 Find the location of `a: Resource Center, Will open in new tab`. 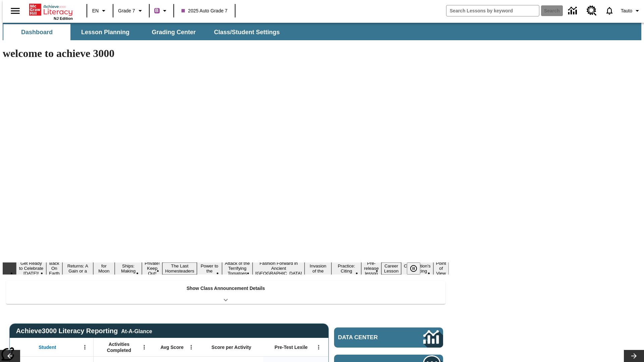

a: Resource Center, Will open in new tab is located at coordinates (592, 11).